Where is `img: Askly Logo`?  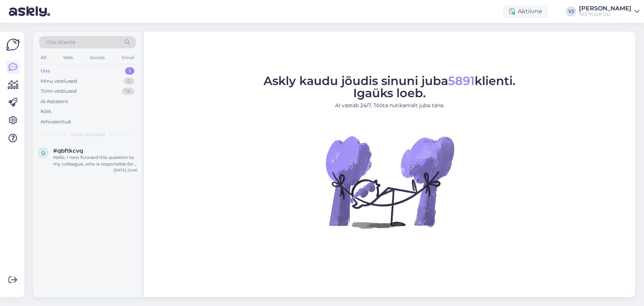 img: Askly Logo is located at coordinates (13, 45).